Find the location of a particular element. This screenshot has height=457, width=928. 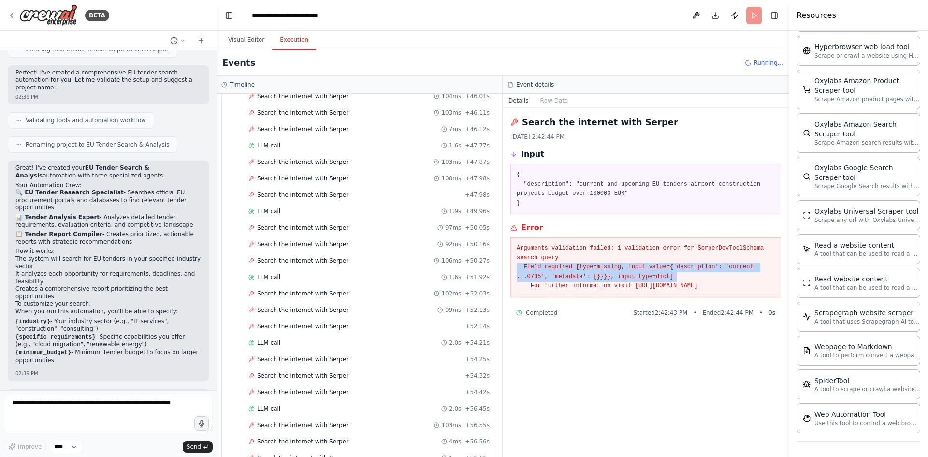

span: + 47.98s is located at coordinates (477, 195).